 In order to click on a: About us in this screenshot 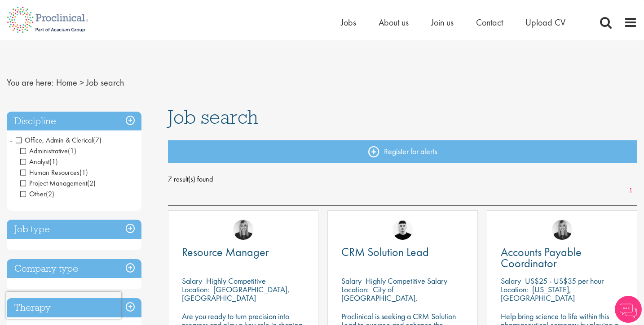, I will do `click(393, 22)`.